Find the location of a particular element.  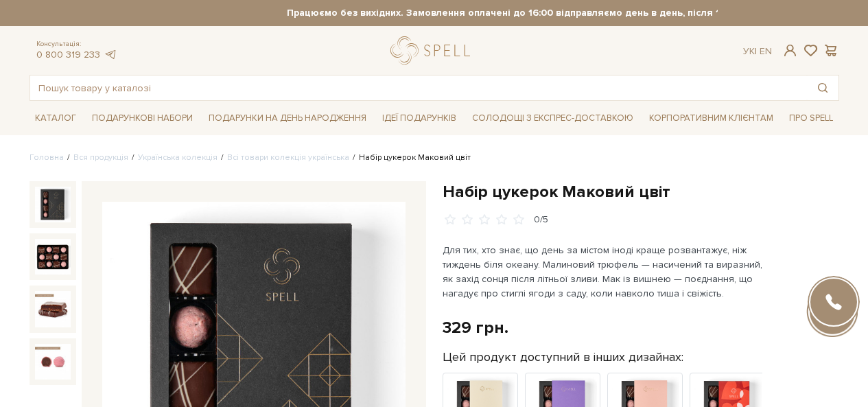

label: Цей продукт доступний в інших дизайнах: is located at coordinates (563, 357).